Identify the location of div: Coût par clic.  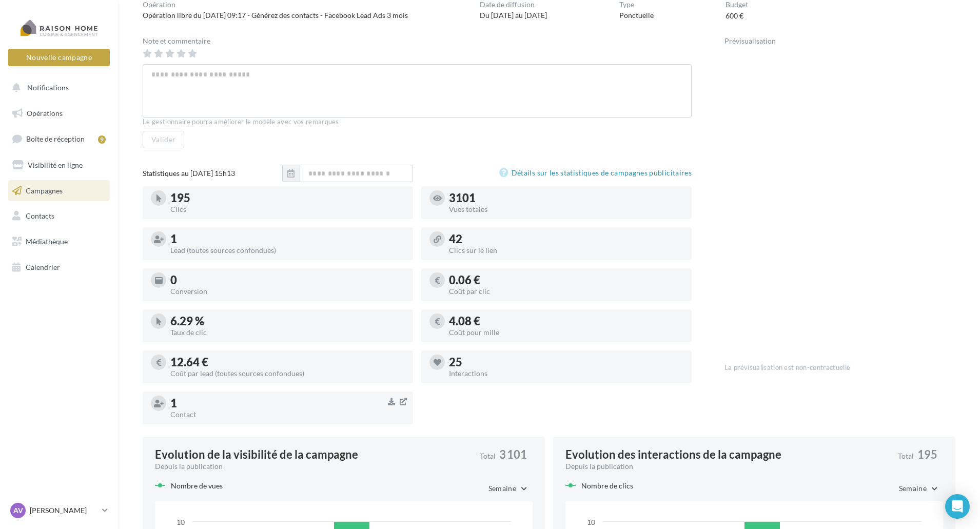
(566, 292).